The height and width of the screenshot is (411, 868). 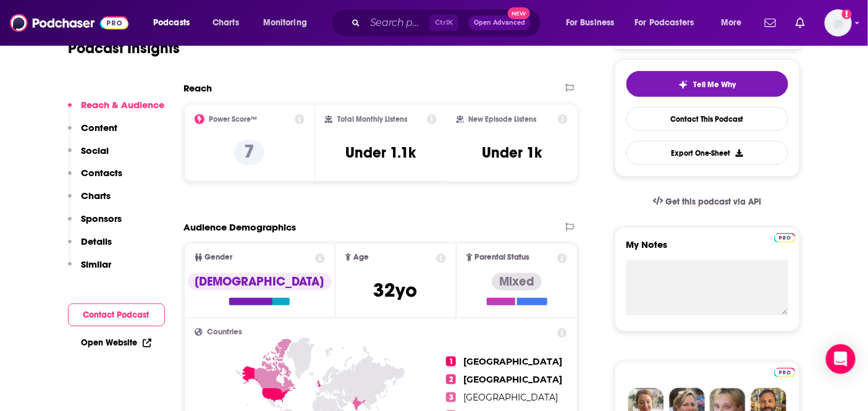 I want to click on span: Age, so click(x=361, y=257).